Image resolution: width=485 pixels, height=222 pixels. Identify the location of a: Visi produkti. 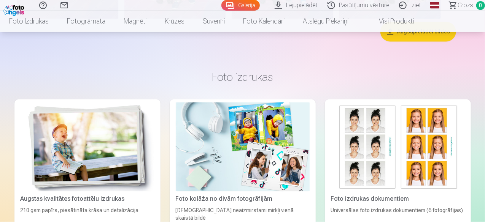
(390, 21).